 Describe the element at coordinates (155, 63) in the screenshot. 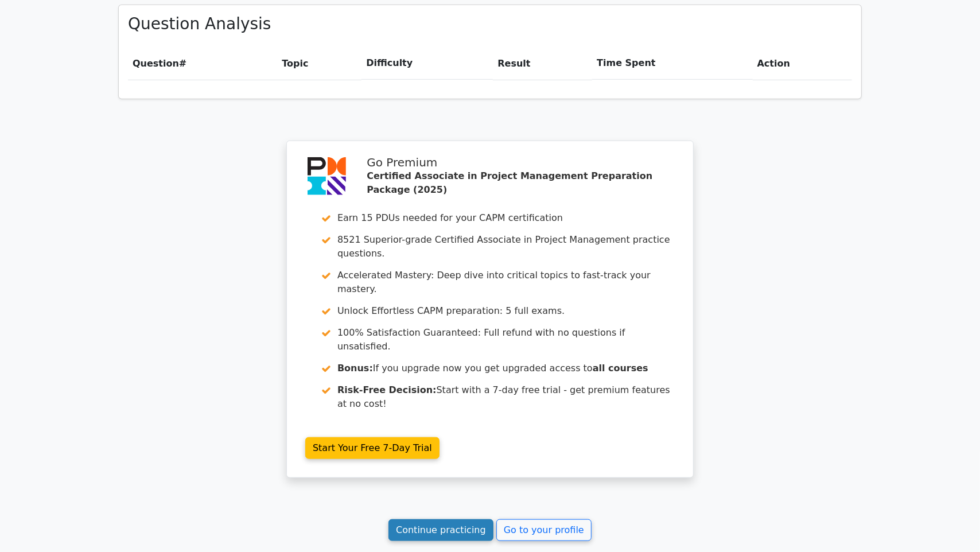

I see `span: Question` at that location.